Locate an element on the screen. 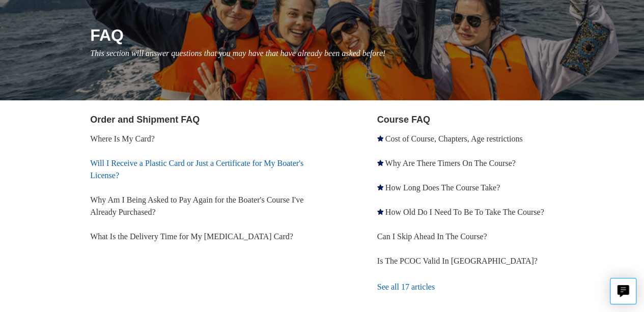 The width and height of the screenshot is (644, 312). div: Live chat is located at coordinates (624, 292).